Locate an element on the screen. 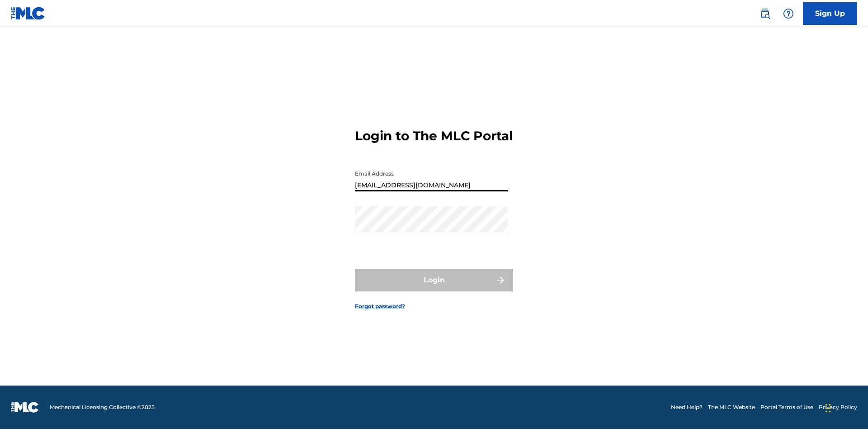 This screenshot has width=868, height=429. img: search is located at coordinates (765, 14).